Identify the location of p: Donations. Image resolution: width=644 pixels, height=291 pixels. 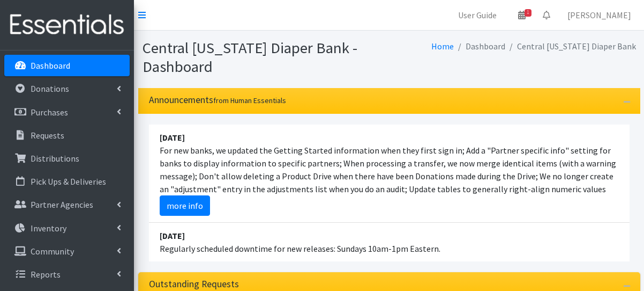
(50, 89).